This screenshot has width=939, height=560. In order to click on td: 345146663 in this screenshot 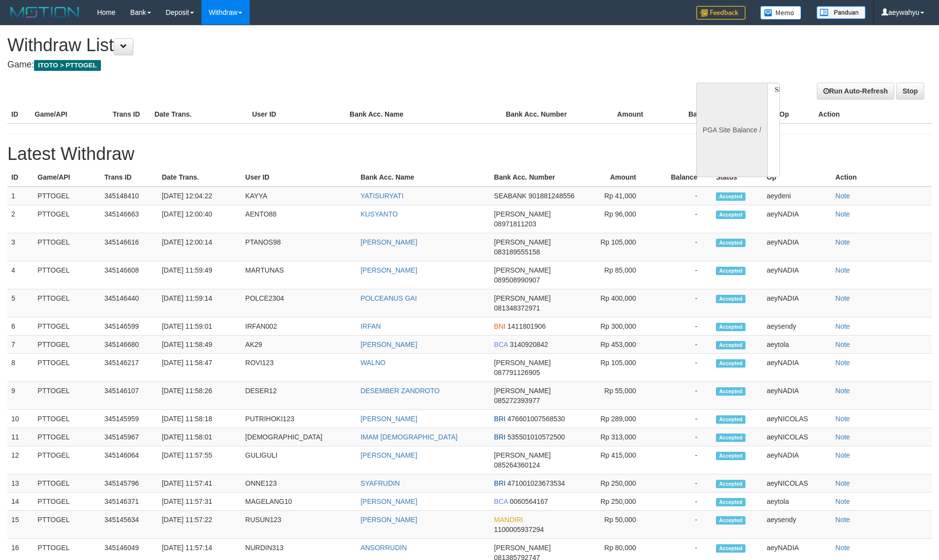, I will do `click(129, 219)`.